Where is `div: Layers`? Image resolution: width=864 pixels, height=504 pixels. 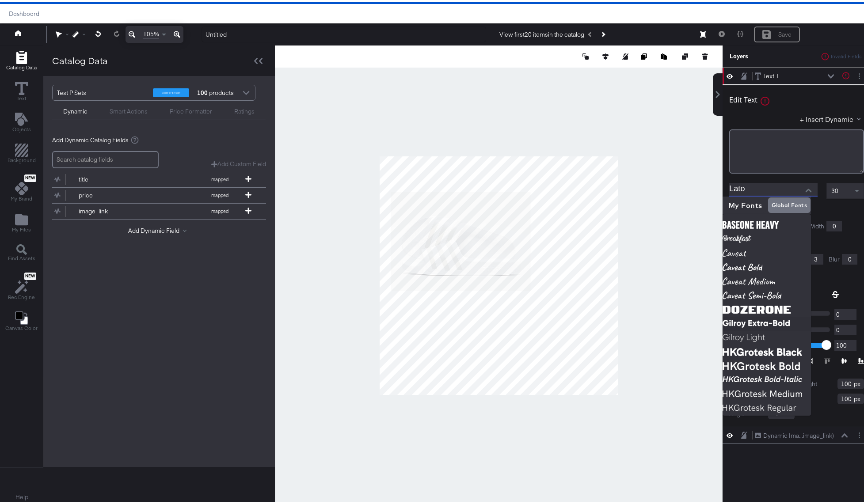
div: Layers is located at coordinates (774, 54).